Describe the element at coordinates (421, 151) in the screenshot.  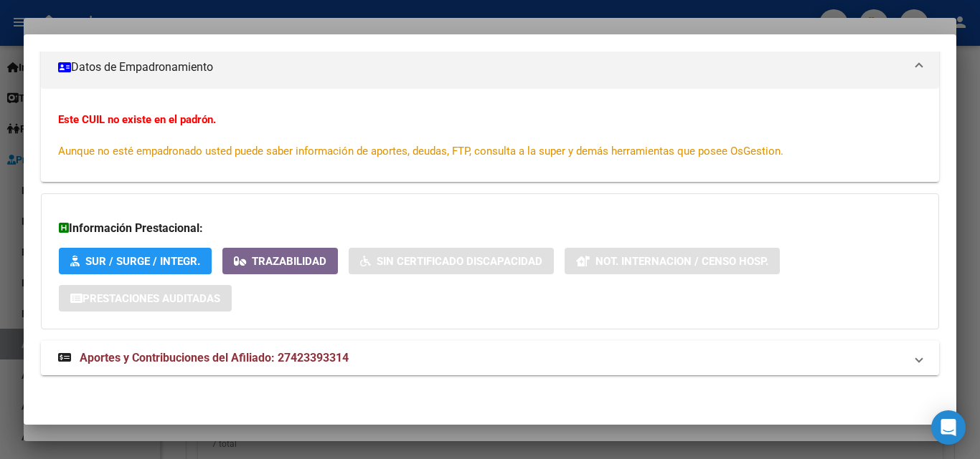
I see `span: Aunque no esté empadronado usted puede saber información de aportes, deudas, FTP, consulta a la s...` at that location.